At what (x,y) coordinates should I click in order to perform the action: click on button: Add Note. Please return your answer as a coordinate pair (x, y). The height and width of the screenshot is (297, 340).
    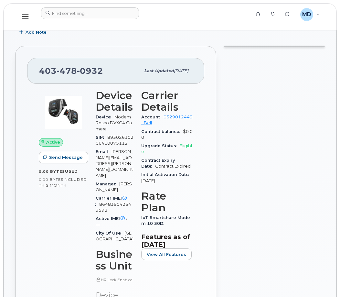
    Looking at the image, I should click on (34, 32).